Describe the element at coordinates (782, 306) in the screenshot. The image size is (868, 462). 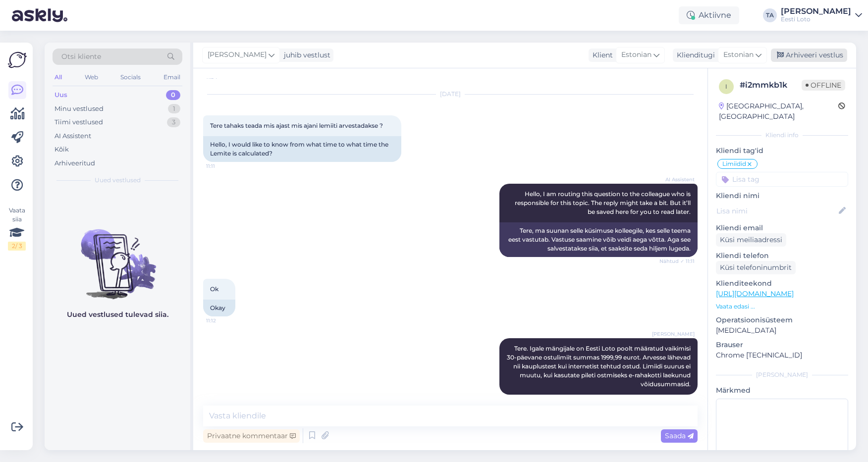
I see `p: Vaata edasi ...` at that location.